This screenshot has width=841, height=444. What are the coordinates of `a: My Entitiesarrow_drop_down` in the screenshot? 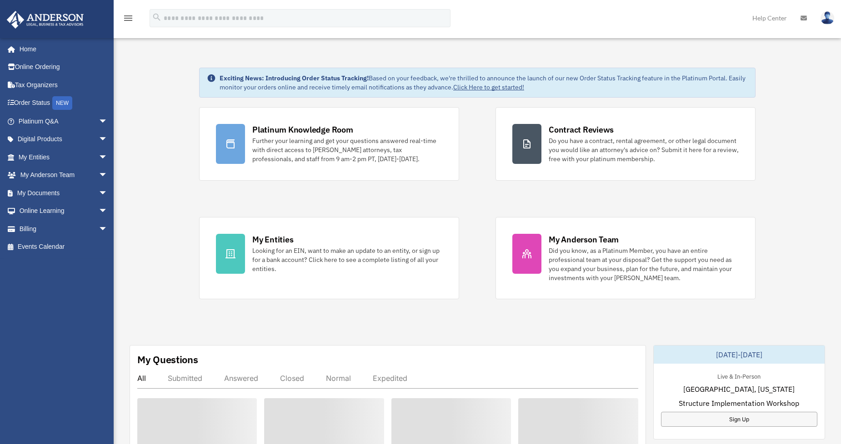 It's located at (64, 157).